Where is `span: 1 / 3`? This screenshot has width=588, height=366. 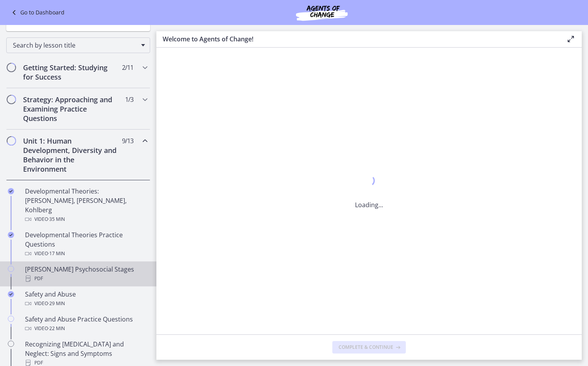
span: 1 / 3 is located at coordinates (129, 100).